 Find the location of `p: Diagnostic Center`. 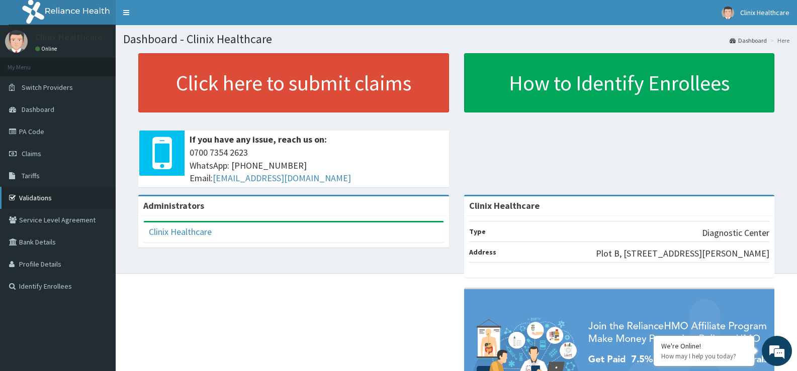

p: Diagnostic Center is located at coordinates (735, 233).